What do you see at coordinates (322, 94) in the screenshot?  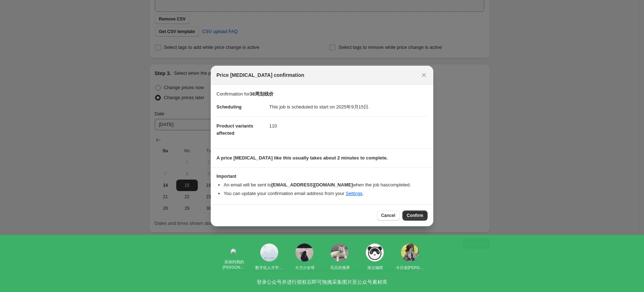 I see `p: Confirmation for` at bounding box center [322, 94].